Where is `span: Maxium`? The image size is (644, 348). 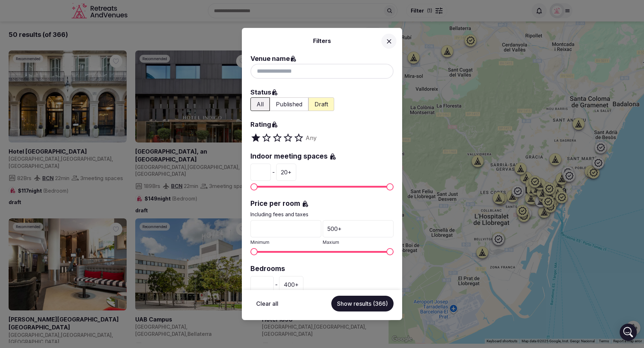 span: Maxium is located at coordinates (331, 241).